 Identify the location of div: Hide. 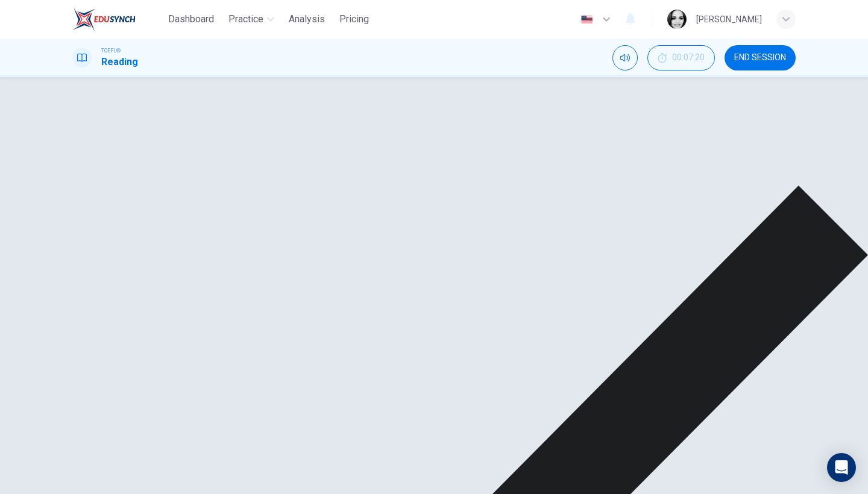
(681, 58).